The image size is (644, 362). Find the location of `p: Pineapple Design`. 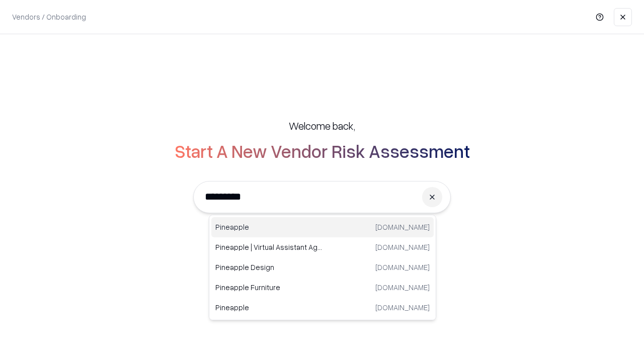

p: Pineapple Design is located at coordinates (269, 267).